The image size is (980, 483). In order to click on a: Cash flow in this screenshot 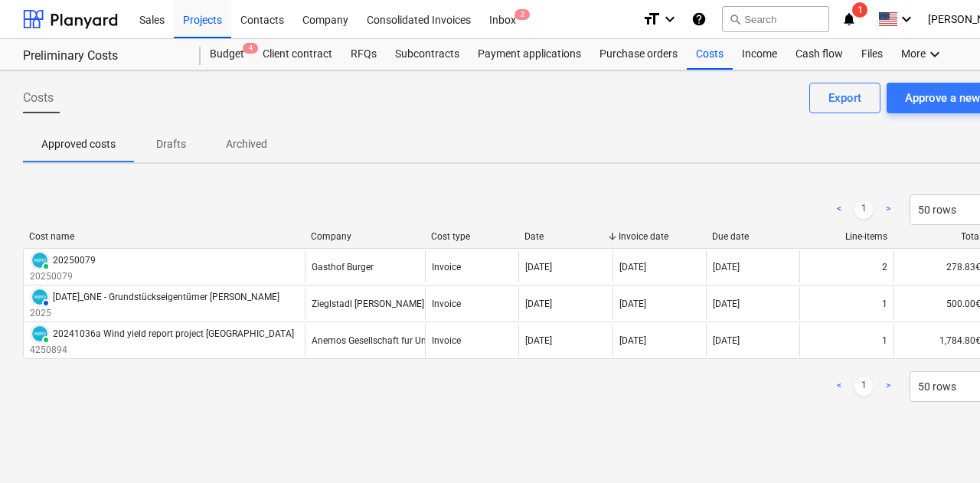, I will do `click(819, 54)`.